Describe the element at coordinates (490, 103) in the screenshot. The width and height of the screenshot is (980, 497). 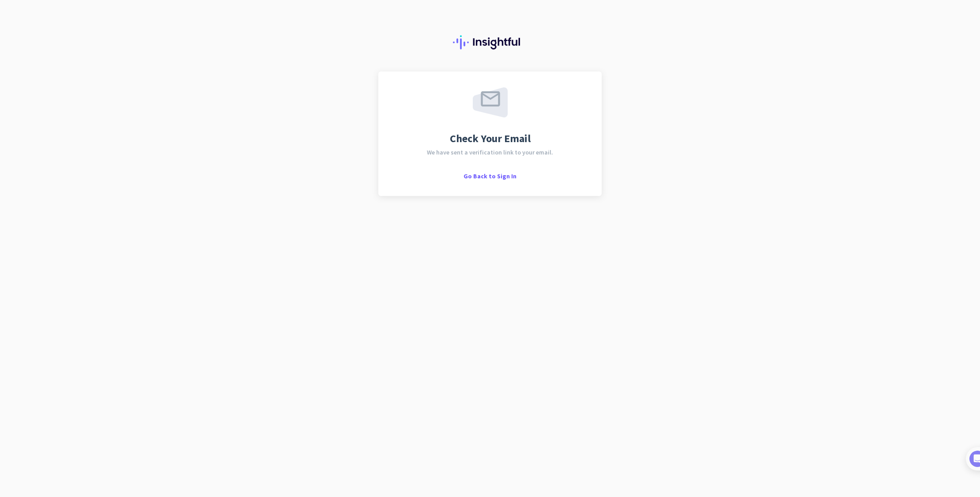
I see `img: email-sent` at that location.